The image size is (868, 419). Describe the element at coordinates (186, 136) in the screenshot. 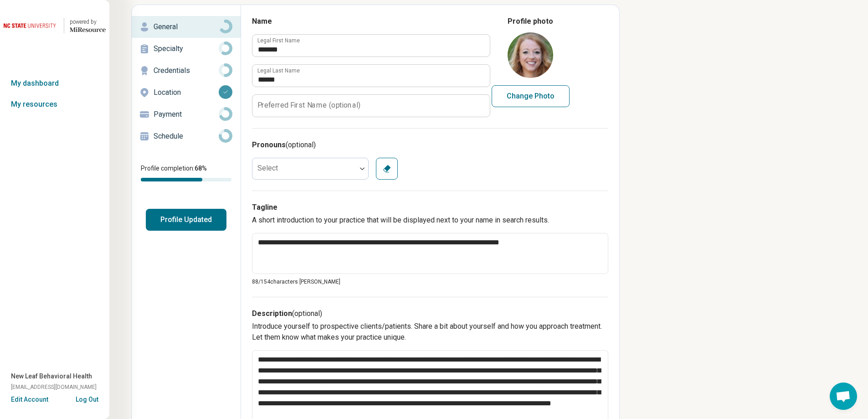

I see `p: Schedule` at that location.